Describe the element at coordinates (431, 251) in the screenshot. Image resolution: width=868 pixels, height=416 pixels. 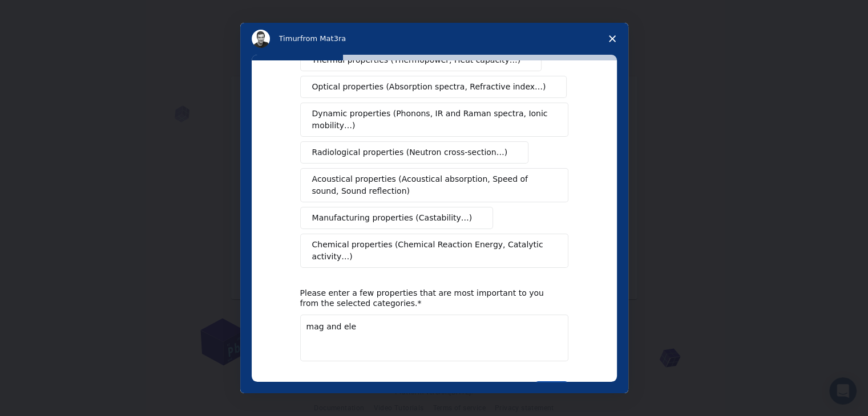
I see `span: Chemical properties (Chemical Reaction Energy, Catalytic activity…)` at that location.